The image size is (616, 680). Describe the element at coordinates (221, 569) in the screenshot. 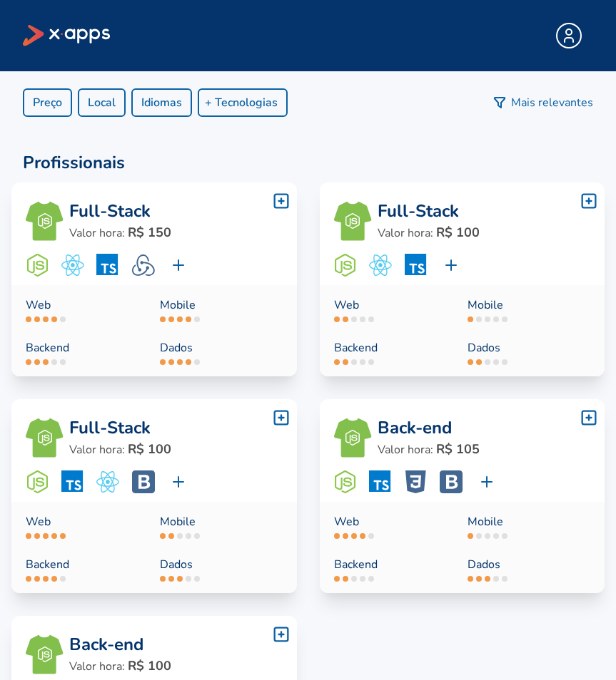

I see `div: Dados - 2.95/5` at that location.